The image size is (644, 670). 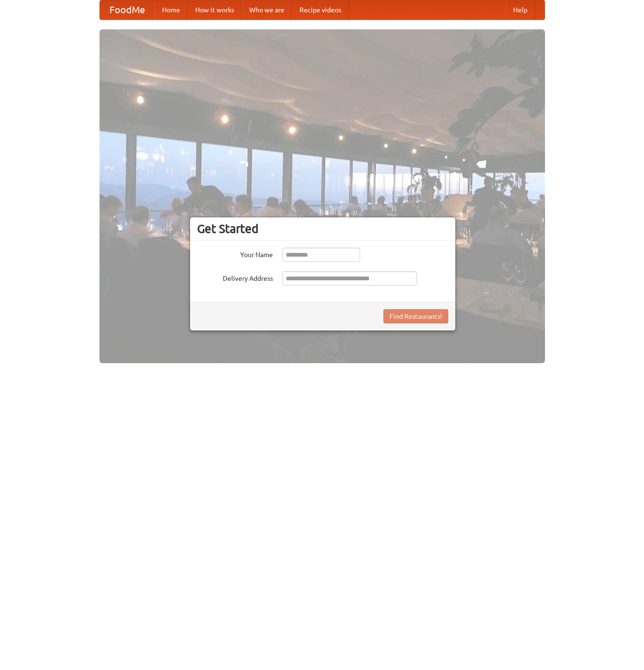 I want to click on a: Recipe videos, so click(x=321, y=10).